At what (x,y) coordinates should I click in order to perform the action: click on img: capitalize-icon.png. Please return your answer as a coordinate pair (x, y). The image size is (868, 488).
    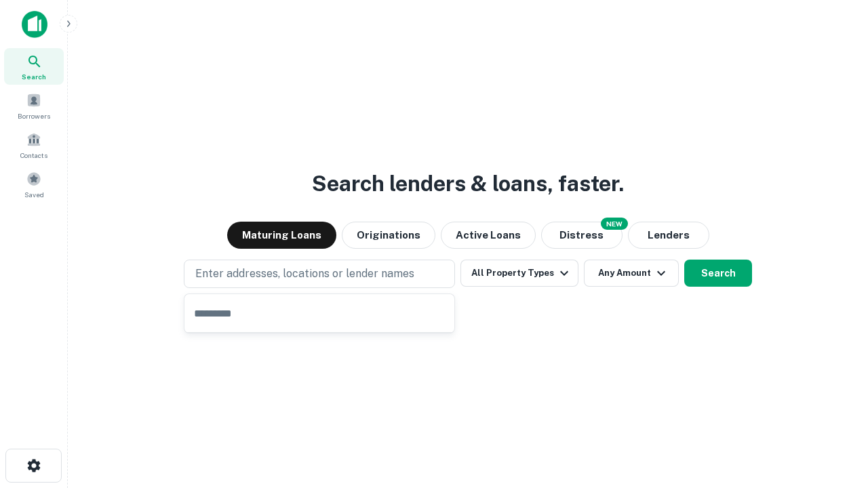
    Looking at the image, I should click on (34, 24).